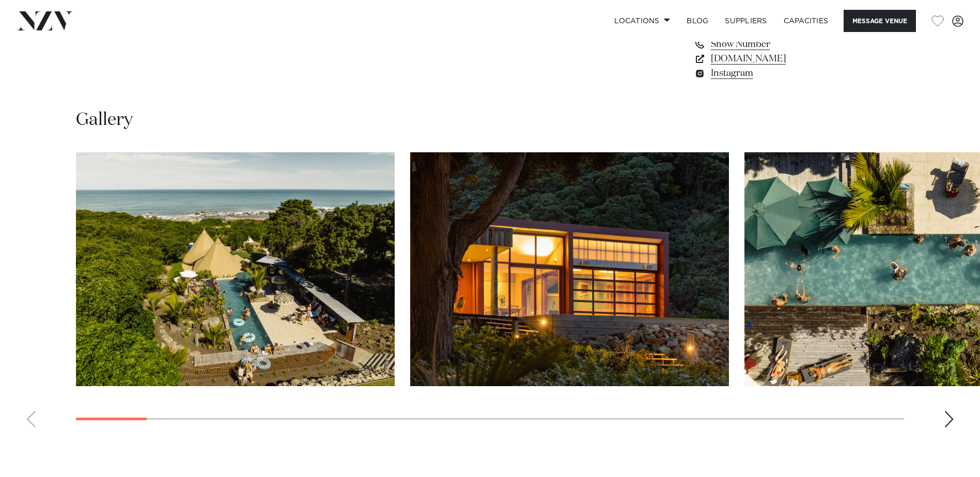  What do you see at coordinates (879, 21) in the screenshot?
I see `button: Message Venue` at bounding box center [879, 21].